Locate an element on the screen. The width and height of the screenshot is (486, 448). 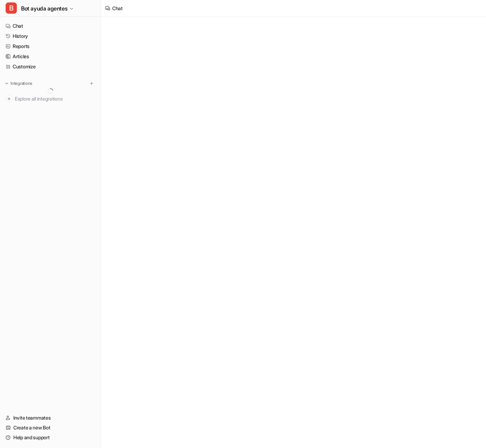
a: Help and support is located at coordinates (50, 437).